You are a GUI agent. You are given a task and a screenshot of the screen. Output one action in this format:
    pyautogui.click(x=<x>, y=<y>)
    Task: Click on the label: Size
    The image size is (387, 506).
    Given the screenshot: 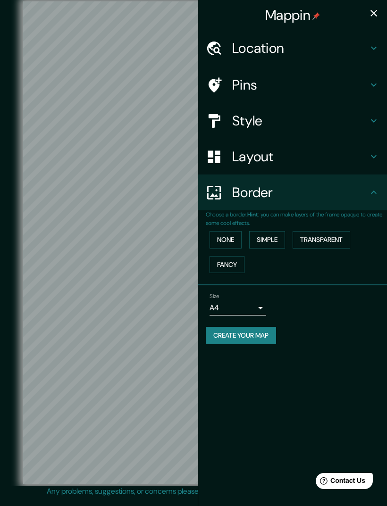 What is the action you would take?
    pyautogui.click(x=214, y=296)
    